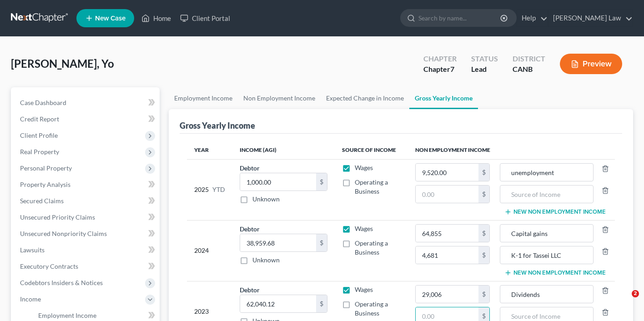  Describe the element at coordinates (86, 250) in the screenshot. I see `a: Lawsuits` at that location.